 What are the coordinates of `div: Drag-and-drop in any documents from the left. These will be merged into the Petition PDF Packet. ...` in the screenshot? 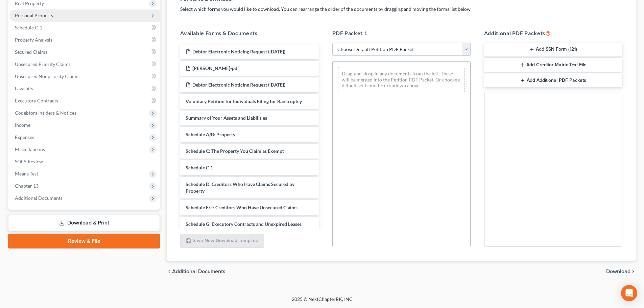 It's located at (401, 79).